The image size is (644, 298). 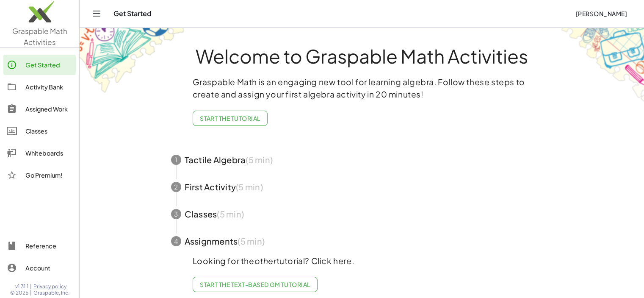 What do you see at coordinates (51, 293) in the screenshot?
I see `span: Graspable, Inc.` at bounding box center [51, 293].